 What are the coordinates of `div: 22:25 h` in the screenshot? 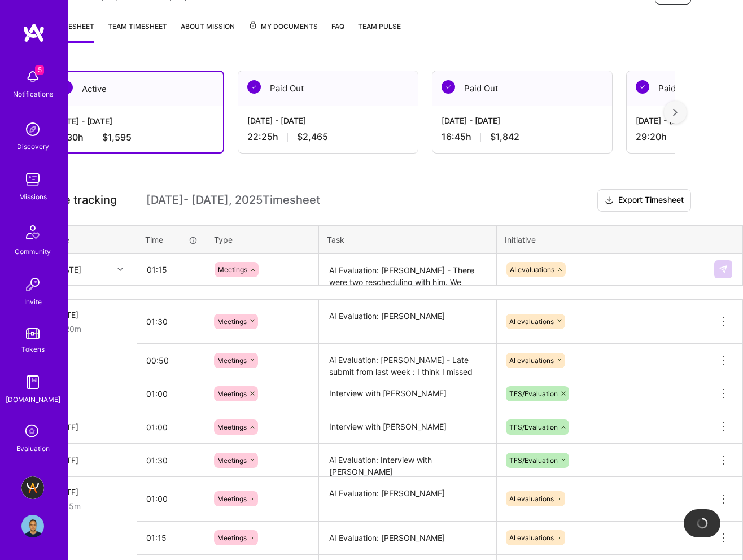 It's located at (328, 137).